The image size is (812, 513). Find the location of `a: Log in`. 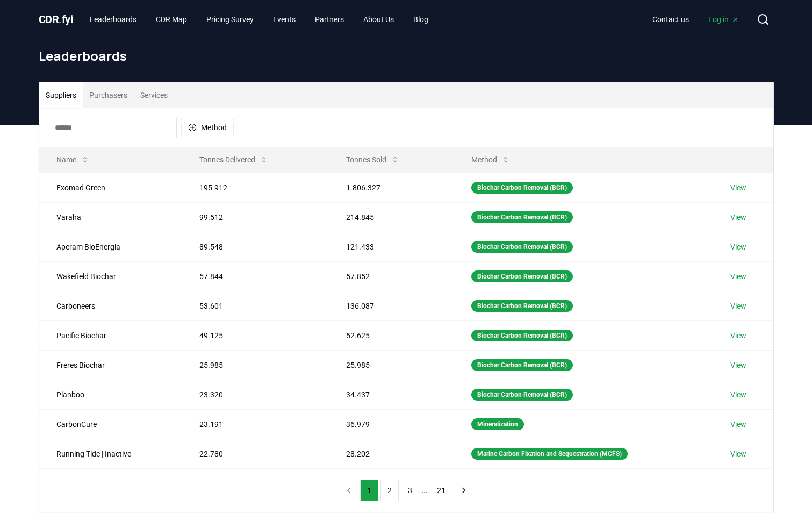

a: Log in is located at coordinates (723, 20).